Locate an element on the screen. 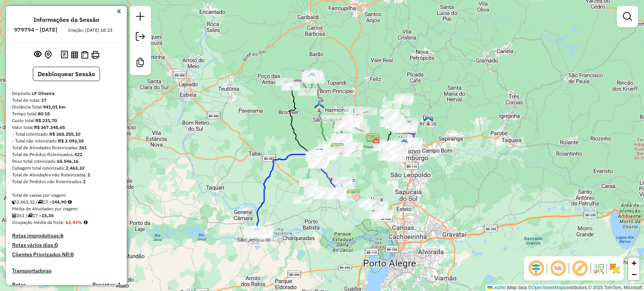 The image size is (644, 291). h4: Clientes Priorizados NR: is located at coordinates (66, 255).